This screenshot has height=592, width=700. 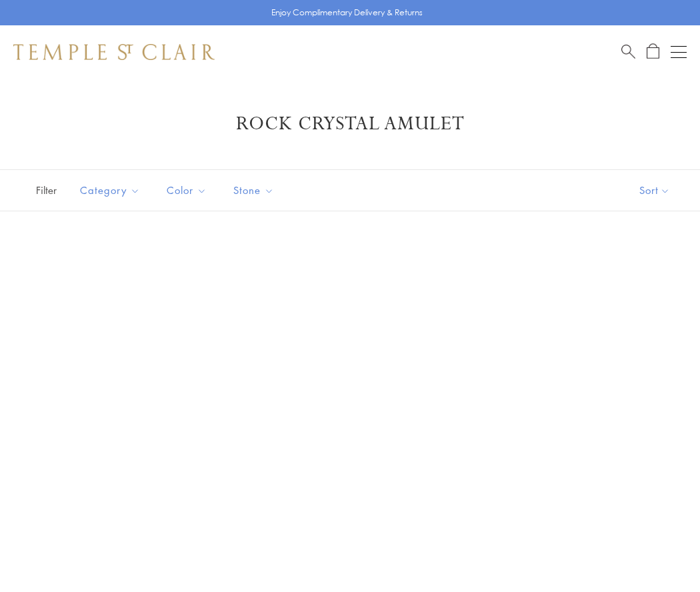 What do you see at coordinates (653, 52) in the screenshot?
I see `a: Open Shopping Bag` at bounding box center [653, 52].